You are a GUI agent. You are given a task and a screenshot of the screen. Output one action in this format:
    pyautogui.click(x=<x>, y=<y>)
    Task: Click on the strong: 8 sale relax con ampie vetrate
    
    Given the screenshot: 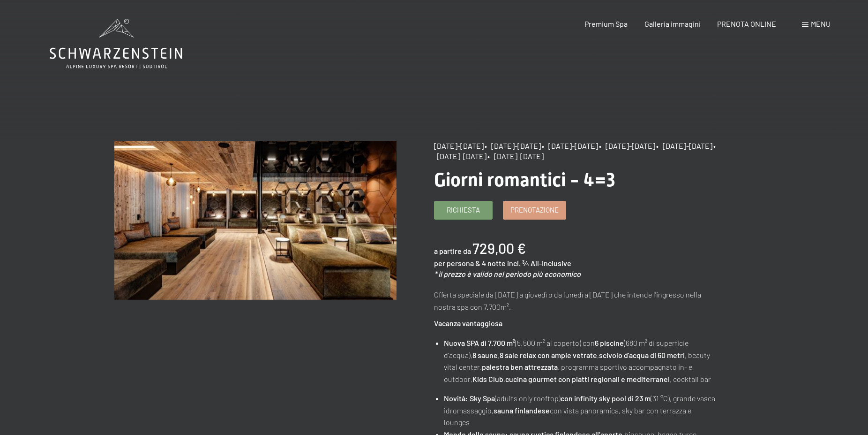 What is the action you would take?
    pyautogui.click(x=548, y=355)
    